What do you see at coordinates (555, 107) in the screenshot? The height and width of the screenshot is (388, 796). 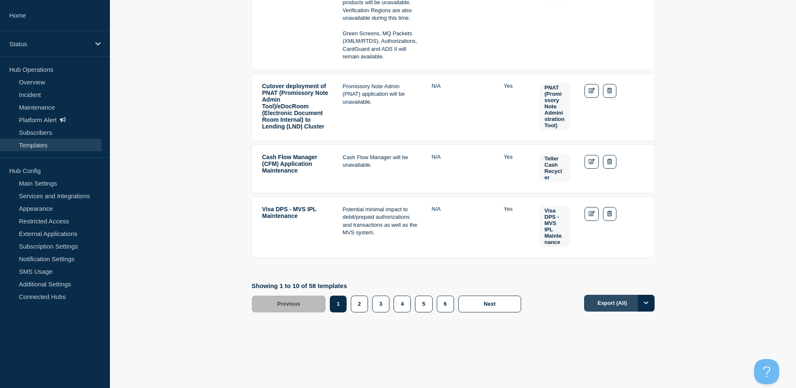 I see `td: Labels: PNAT (Promissory Note Administration Tool)` at bounding box center [555, 107].